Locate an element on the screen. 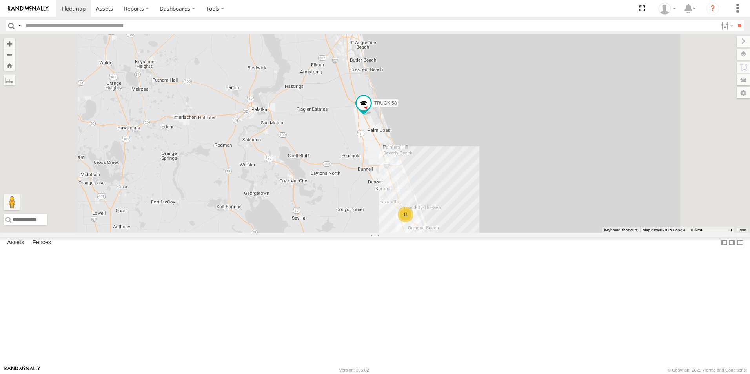  div: Version: 305.02 is located at coordinates (354, 370).